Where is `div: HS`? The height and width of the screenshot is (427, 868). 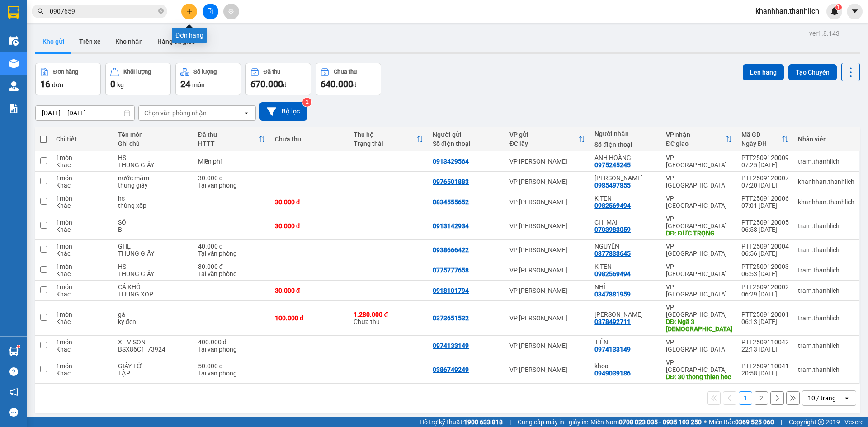 div: HS is located at coordinates (153, 266).